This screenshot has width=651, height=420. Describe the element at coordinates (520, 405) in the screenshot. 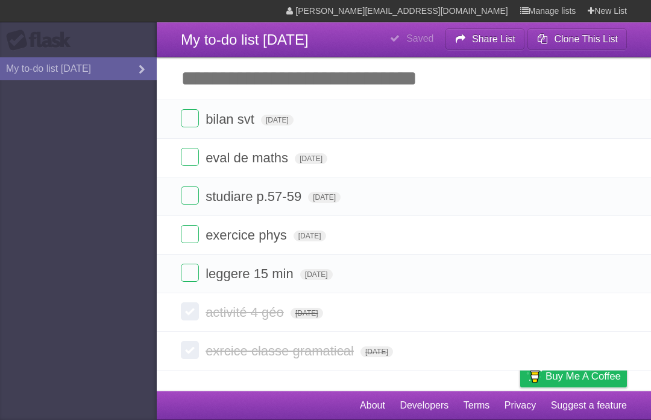

I see `a: Privacy` at that location.